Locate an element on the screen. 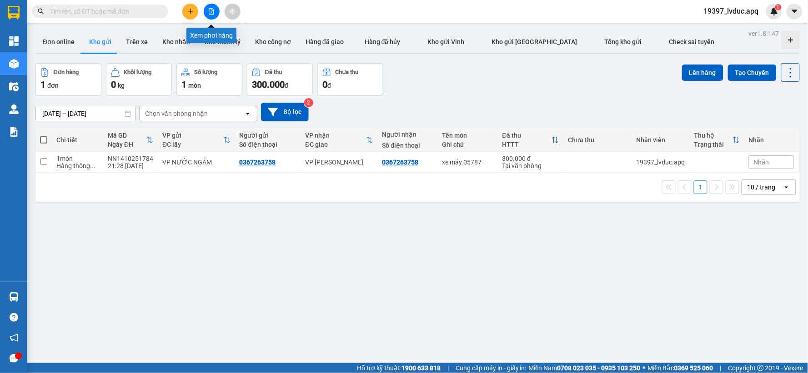 Image resolution: width=808 pixels, height=373 pixels. span: Miền Nam is located at coordinates (585, 368).